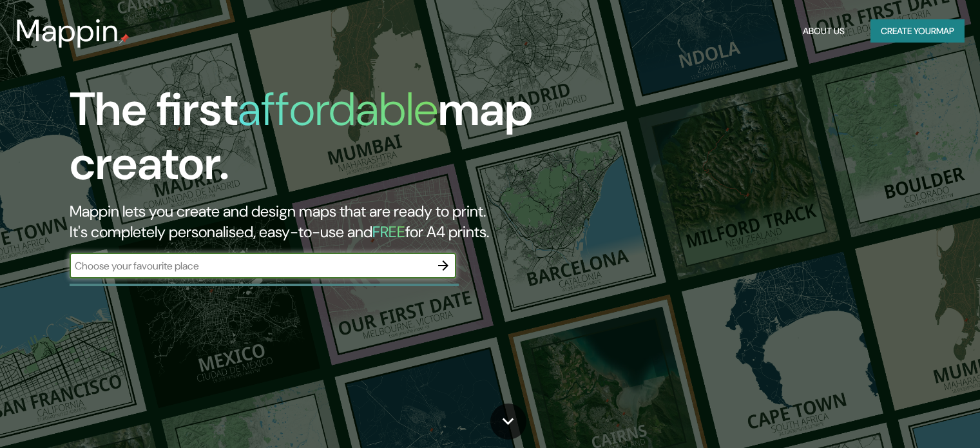 This screenshot has height=448, width=980. I want to click on input: Choose your favourite place, so click(250, 266).